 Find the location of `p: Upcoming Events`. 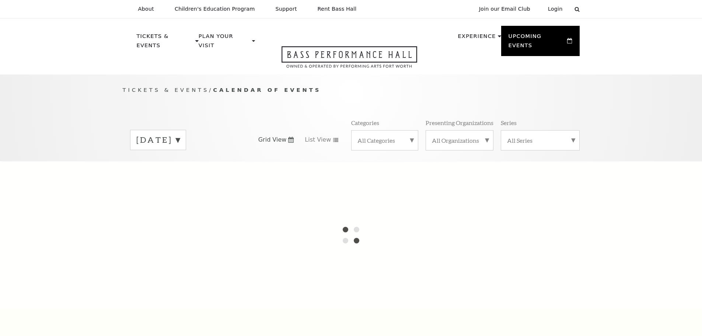

p: Upcoming Events is located at coordinates (537, 43).